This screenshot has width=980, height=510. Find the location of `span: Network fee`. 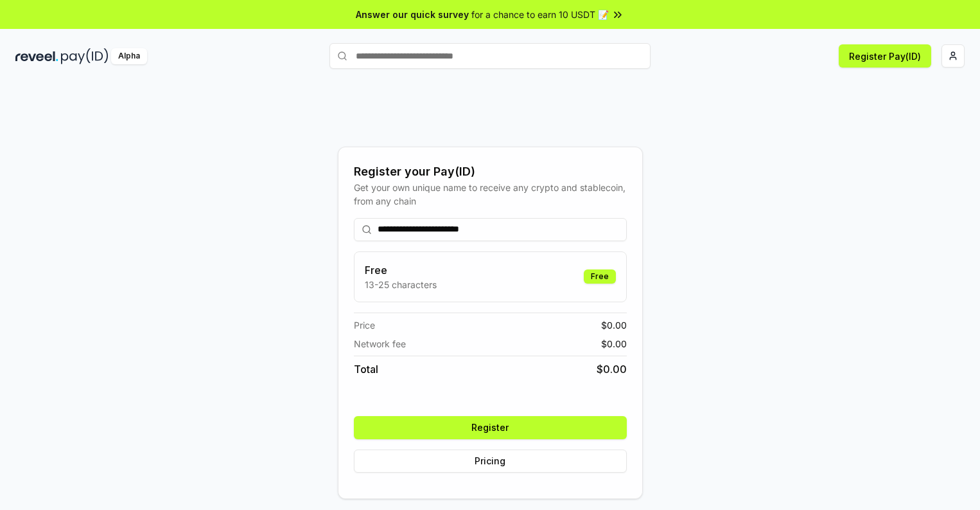

span: Network fee is located at coordinates (380, 344).